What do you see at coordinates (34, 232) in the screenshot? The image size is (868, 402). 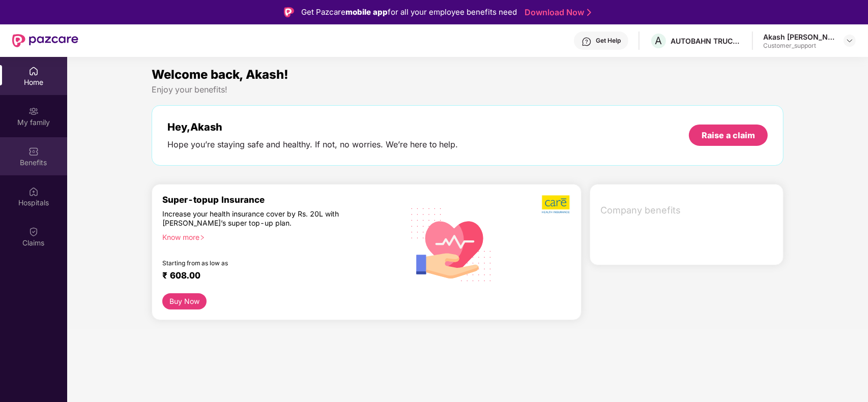 I see `img: svg+xml;base64,PHN2ZyBpZD0iQ2xhaW0iIHhtbG5zPSJodHRwOi8vd3d3LnczLm9yZy8yMDAwL3N2ZyIgd2lkdGg9IjIwIi...` at bounding box center [34, 232].